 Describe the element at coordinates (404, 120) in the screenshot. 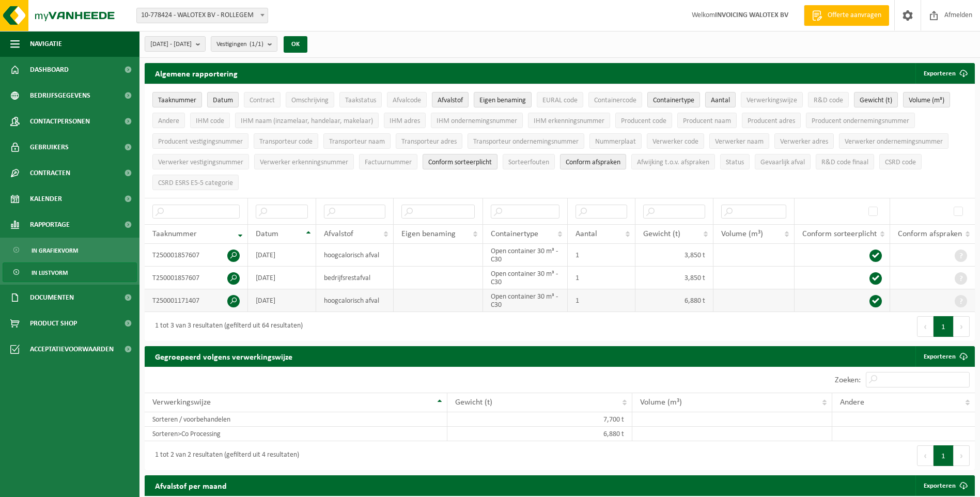

I see `button: IHM adresIHM adres: Activate to sort` at that location.